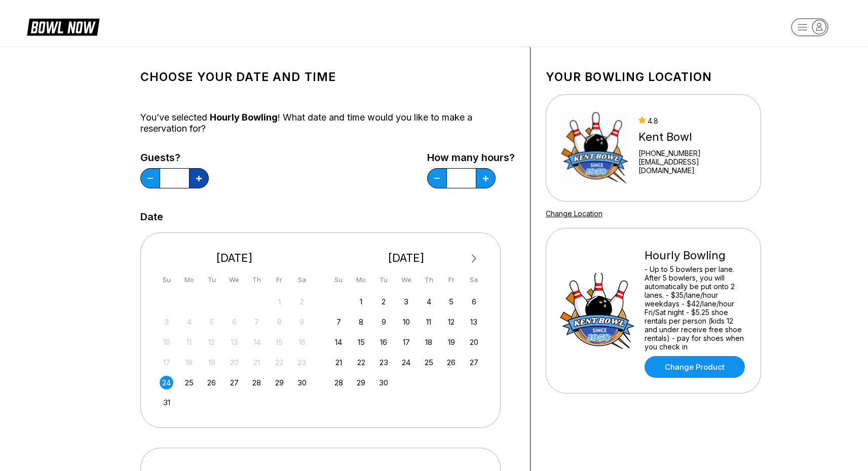  Describe the element at coordinates (301, 382) in the screenshot. I see `div: Choose Saturday, August 30th, 2025` at that location.